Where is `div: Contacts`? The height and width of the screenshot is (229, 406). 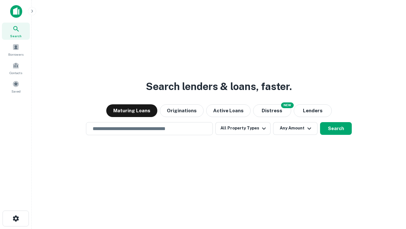
div: Contacts is located at coordinates (16, 68).